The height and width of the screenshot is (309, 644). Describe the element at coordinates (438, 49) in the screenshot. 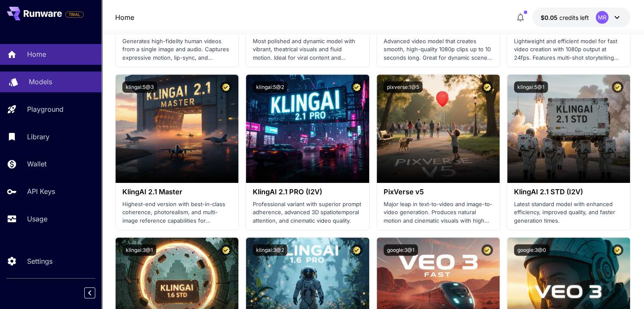

I see `p: Advanced video model that creates smooth, high-quality 1080p clips up to 10 seconds long. Great f...` at that location.